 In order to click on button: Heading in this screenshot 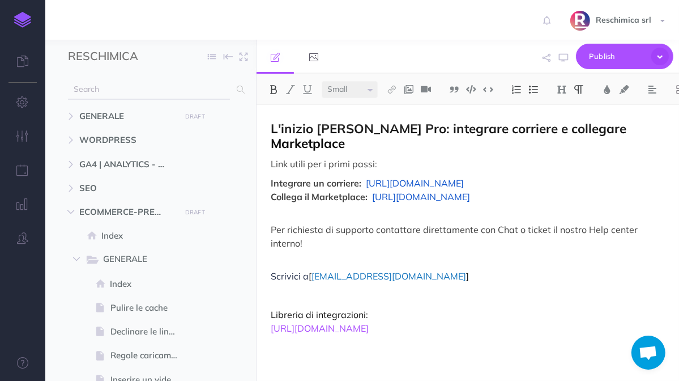, I will do `click(562, 90)`.